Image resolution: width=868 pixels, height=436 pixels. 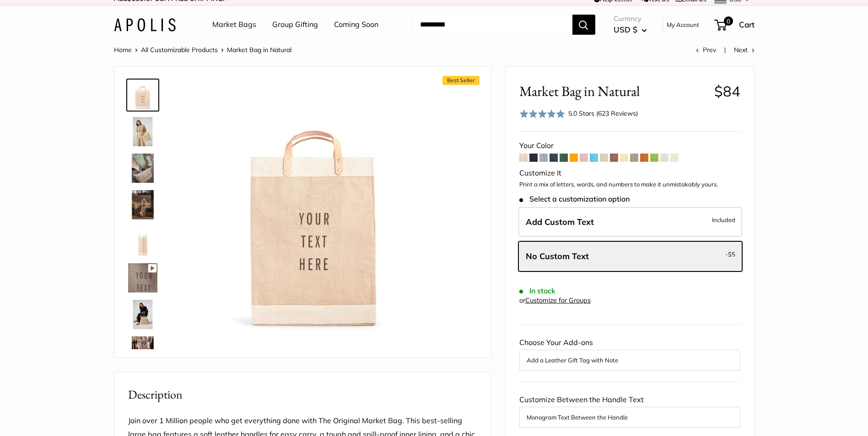 What do you see at coordinates (557, 300) in the screenshot?
I see `a: Customize for Groups` at bounding box center [557, 300].